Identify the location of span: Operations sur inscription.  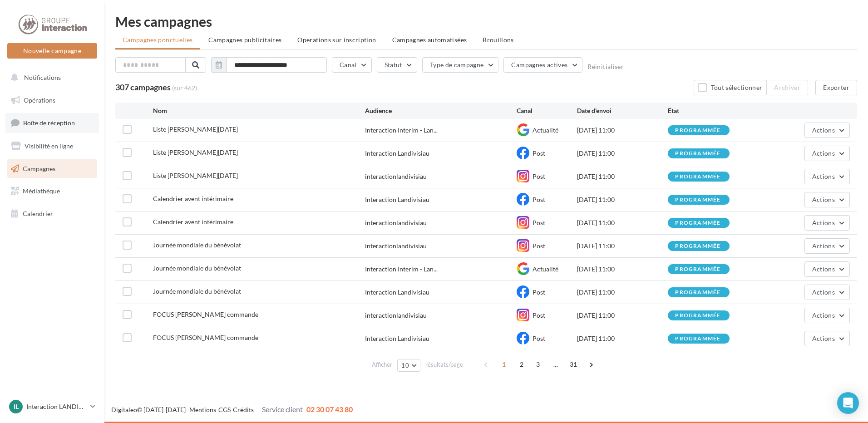
(336, 40).